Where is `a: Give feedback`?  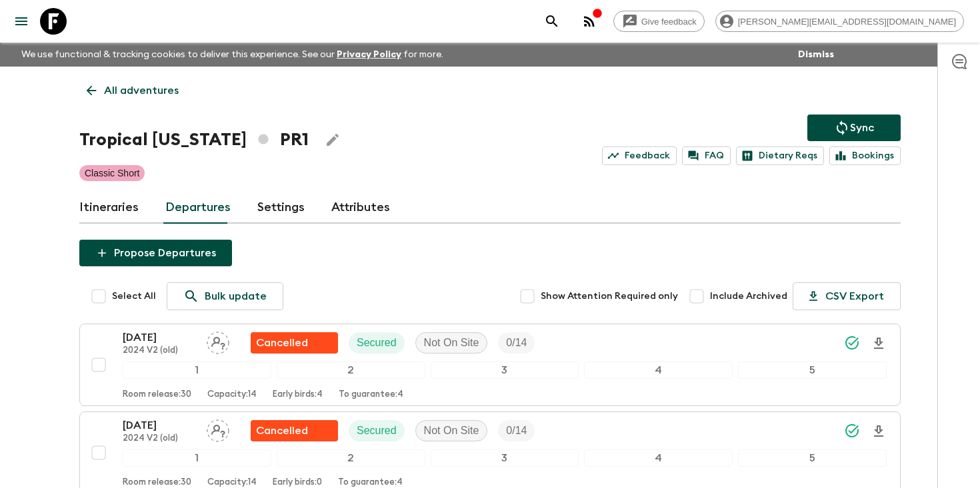
a: Give feedback is located at coordinates (659, 22).